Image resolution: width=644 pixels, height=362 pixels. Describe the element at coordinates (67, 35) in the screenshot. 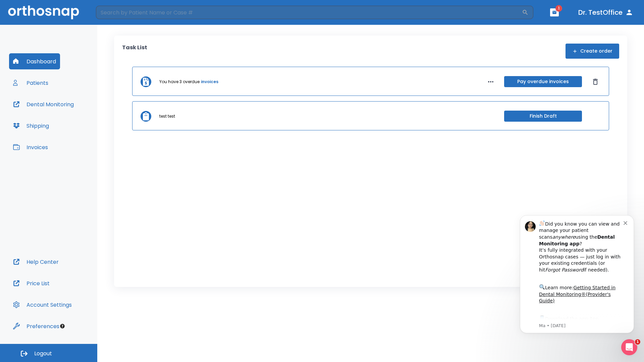

I see `b: Dental Monitoring app` at that location.